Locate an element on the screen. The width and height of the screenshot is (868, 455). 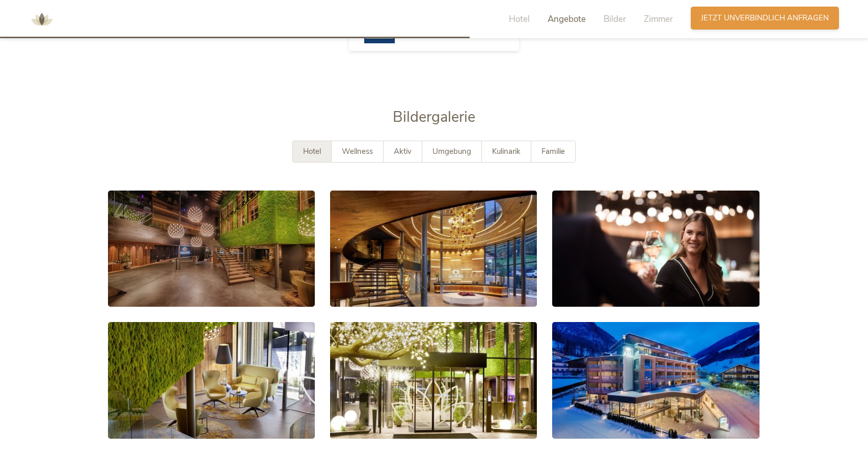
span: Aktiv is located at coordinates (403, 151).